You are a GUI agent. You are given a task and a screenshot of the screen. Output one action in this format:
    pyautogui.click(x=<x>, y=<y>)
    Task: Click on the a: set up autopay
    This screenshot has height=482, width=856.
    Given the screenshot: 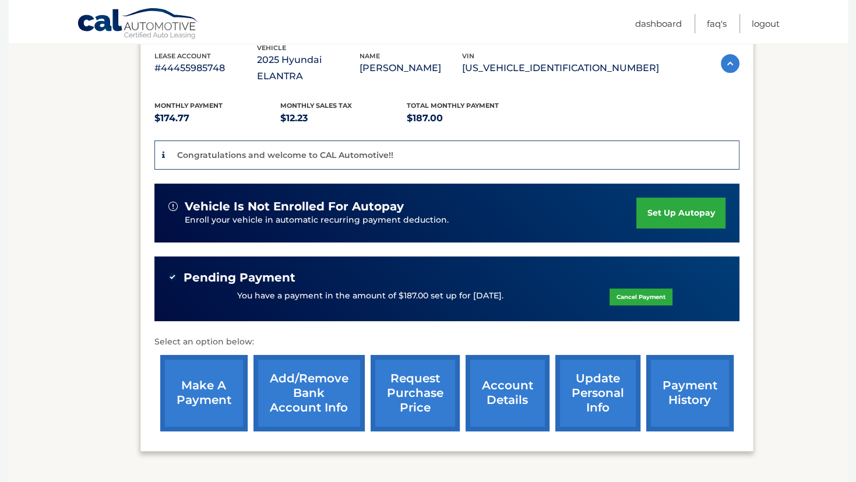 What is the action you would take?
    pyautogui.click(x=680, y=213)
    